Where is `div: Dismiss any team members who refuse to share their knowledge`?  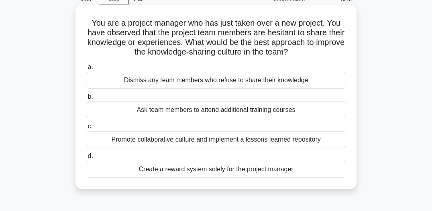 div: Dismiss any team members who refuse to share their knowledge is located at coordinates (216, 80).